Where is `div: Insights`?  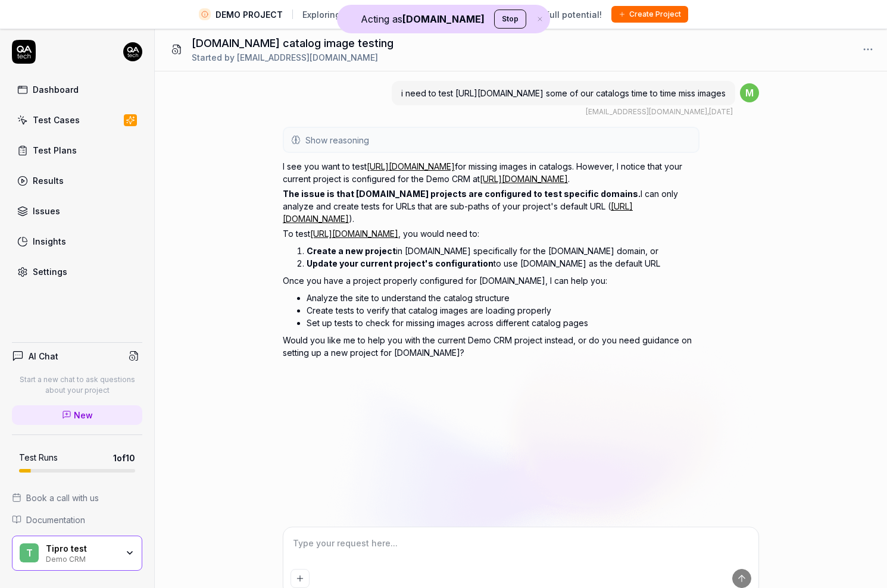
div: Insights is located at coordinates (50, 241).